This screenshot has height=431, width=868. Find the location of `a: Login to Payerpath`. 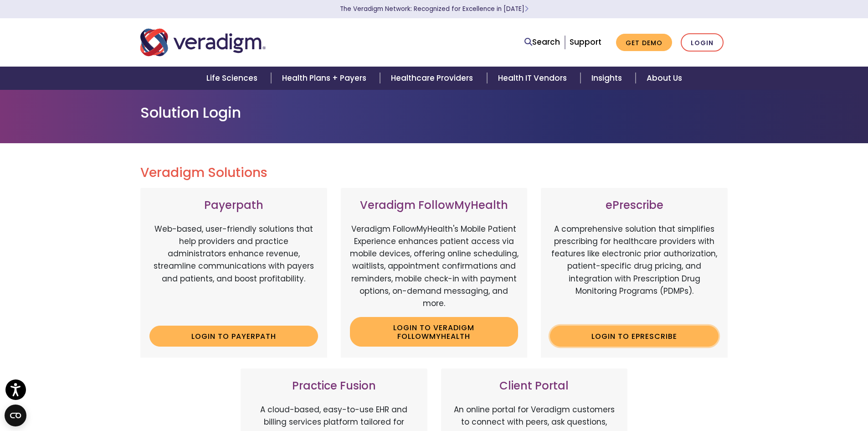

a: Login to Payerpath is located at coordinates (234, 336).